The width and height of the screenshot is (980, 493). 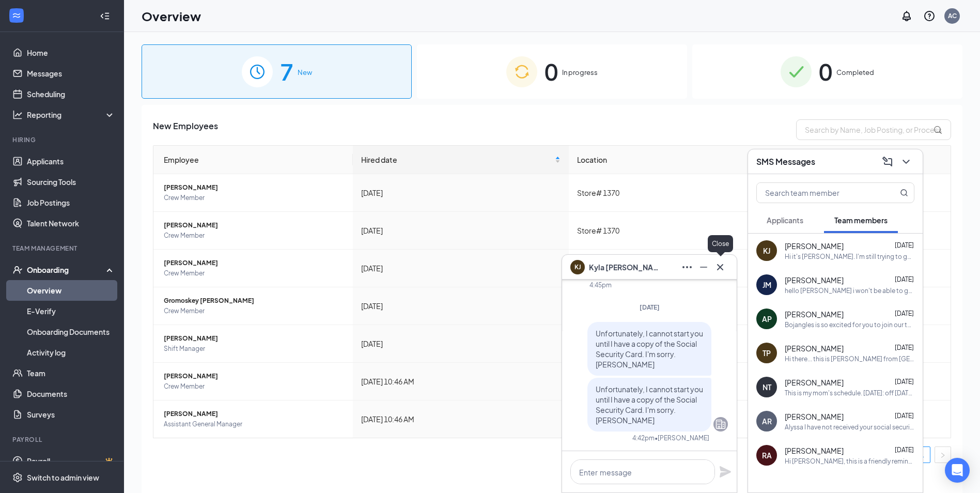 What do you see at coordinates (580, 72) in the screenshot?
I see `span: In progress` at bounding box center [580, 72].